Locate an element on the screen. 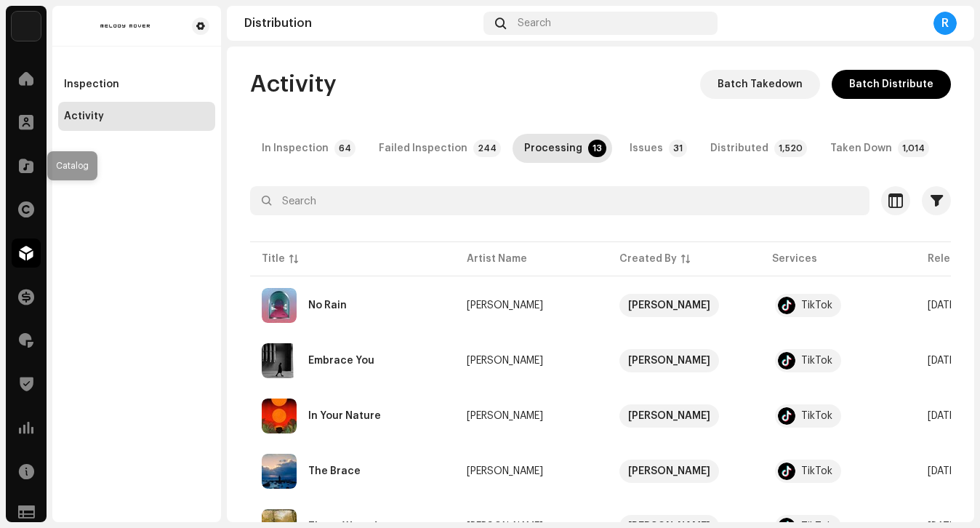 The width and height of the screenshot is (980, 528). p-badge: 1,520 is located at coordinates (791, 148).